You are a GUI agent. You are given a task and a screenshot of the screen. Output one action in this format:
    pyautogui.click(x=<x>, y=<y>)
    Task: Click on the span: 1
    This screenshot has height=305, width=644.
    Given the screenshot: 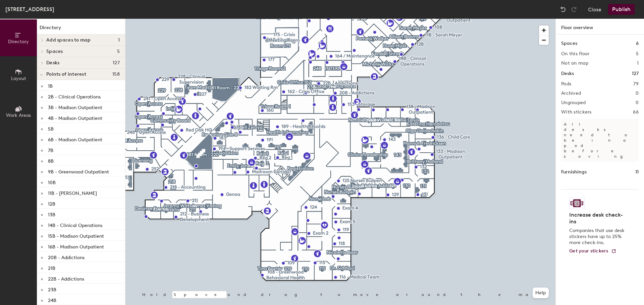 What is the action you would take?
    pyautogui.click(x=119, y=40)
    